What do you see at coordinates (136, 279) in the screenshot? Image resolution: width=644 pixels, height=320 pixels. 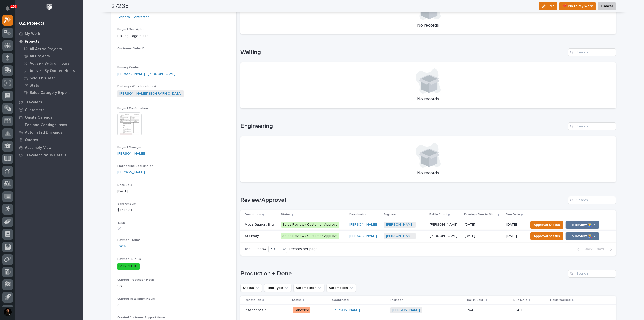 I see `span: Quoted Production Hours` at bounding box center [136, 279].